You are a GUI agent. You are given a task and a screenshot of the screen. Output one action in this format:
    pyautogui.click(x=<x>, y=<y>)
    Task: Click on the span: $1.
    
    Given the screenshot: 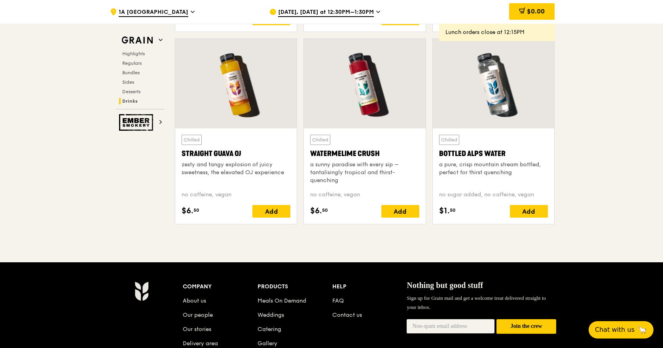 What is the action you would take?
    pyautogui.click(x=444, y=211)
    